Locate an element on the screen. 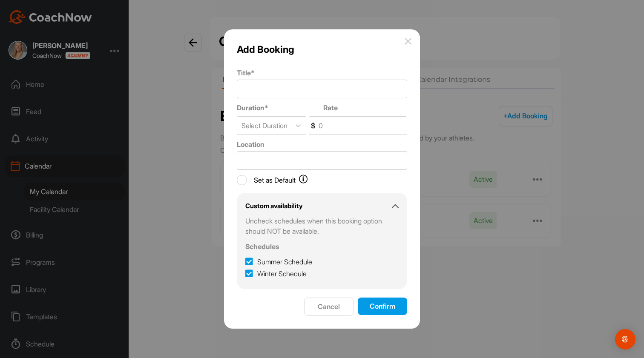 Image resolution: width=644 pixels, height=358 pixels. div: Select Duration is located at coordinates (265, 126).